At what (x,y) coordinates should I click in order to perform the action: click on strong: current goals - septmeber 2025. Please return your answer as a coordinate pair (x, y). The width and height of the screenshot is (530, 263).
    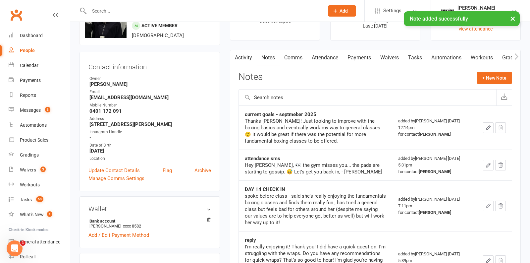
    Looking at the image, I should click on (281, 114).